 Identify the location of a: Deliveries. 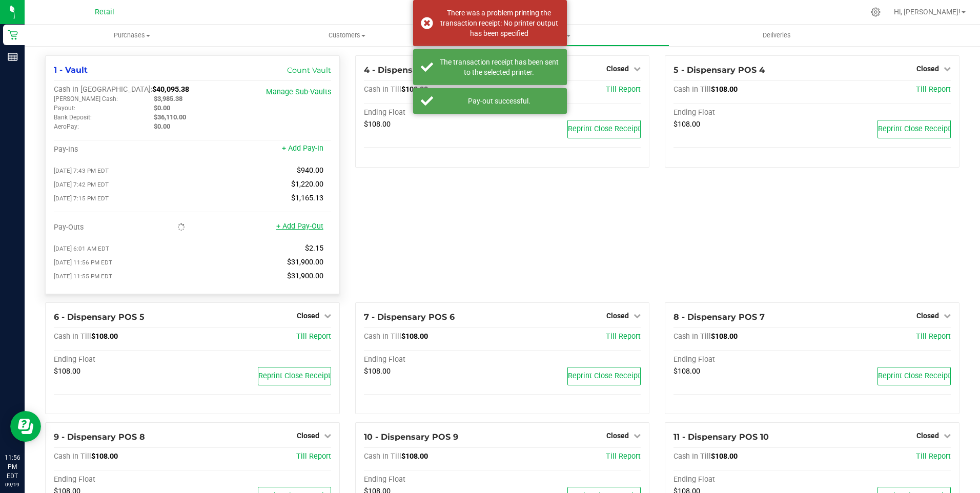
(776, 36).